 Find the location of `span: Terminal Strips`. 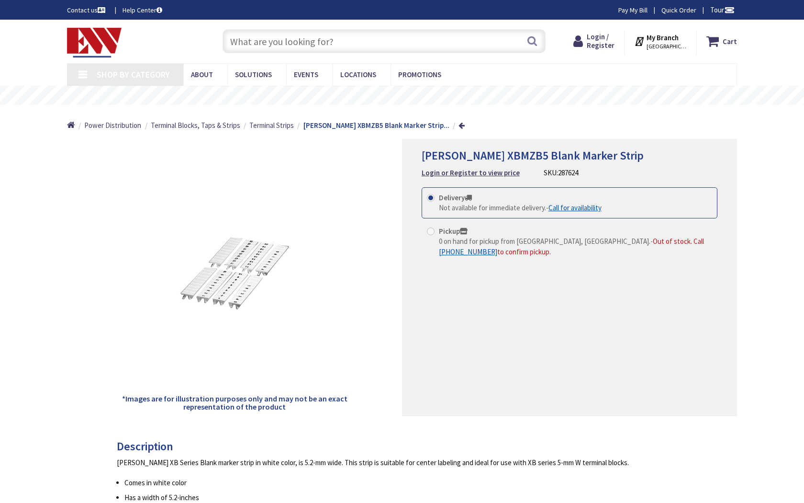

span: Terminal Strips is located at coordinates (271, 125).